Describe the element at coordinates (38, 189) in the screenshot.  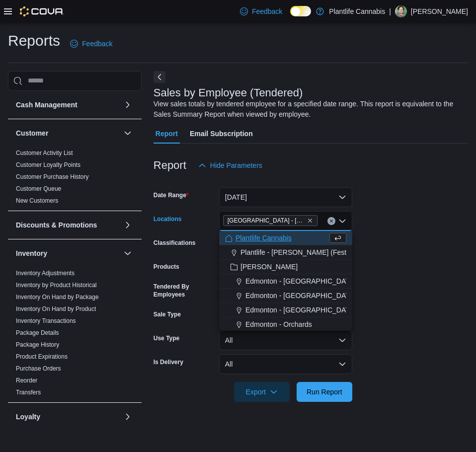
I see `a: Customer Queue` at that location.